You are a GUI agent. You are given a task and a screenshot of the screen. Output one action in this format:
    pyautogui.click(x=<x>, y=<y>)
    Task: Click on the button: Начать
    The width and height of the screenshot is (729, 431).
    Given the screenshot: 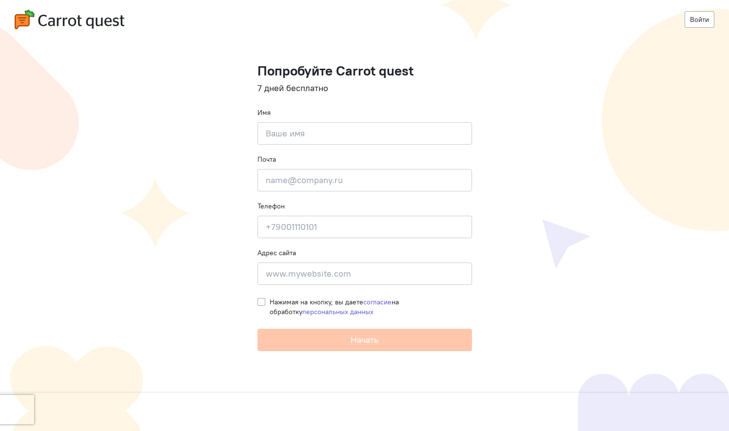 What is the action you would take?
    pyautogui.click(x=365, y=340)
    